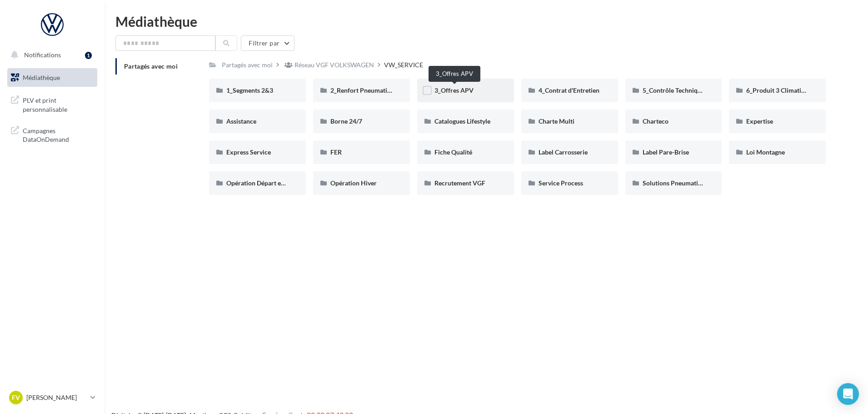 This screenshot has width=868, height=414. What do you see at coordinates (89, 56) in the screenshot?
I see `div: 1` at bounding box center [89, 56].